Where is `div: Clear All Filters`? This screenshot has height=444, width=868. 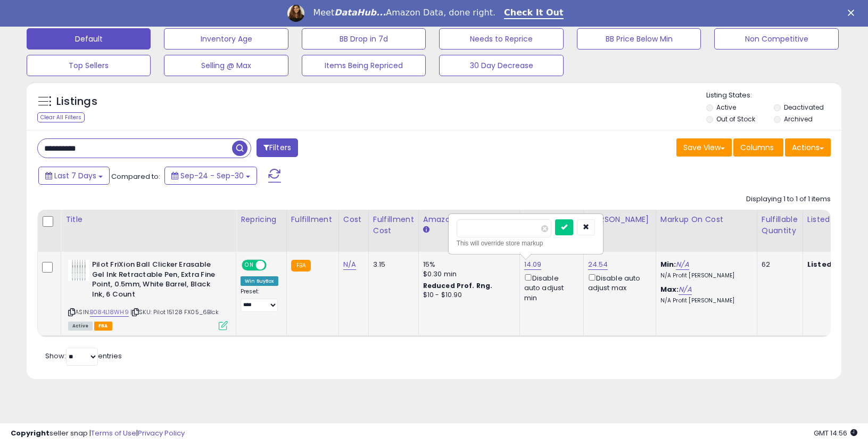
div: Clear All Filters is located at coordinates (61, 117).